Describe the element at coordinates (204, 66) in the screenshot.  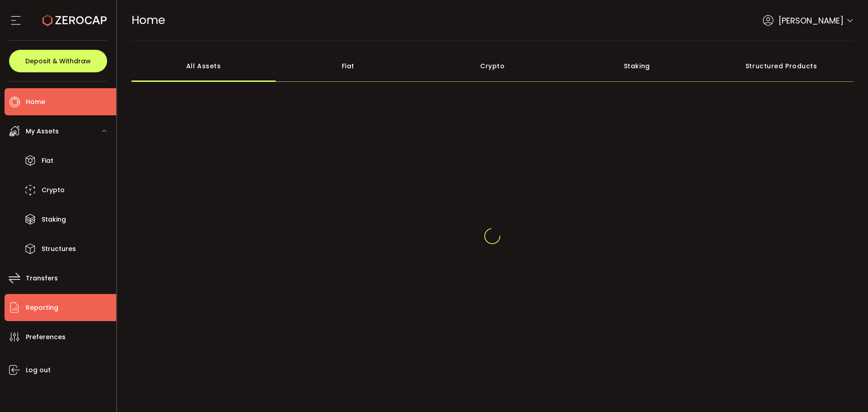
I see `div: All Assets` at that location.